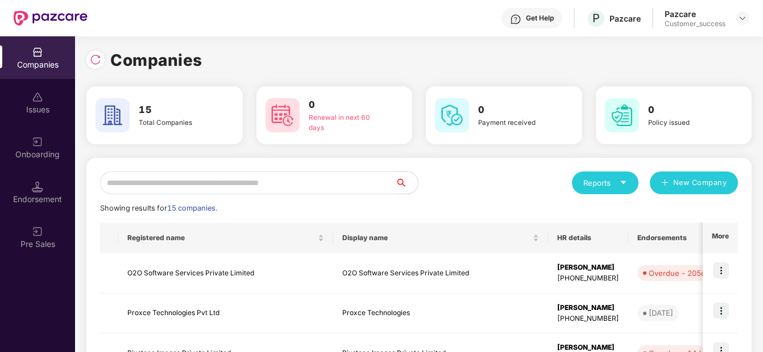 Image resolution: width=763 pixels, height=352 pixels. Describe the element at coordinates (441, 238) in the screenshot. I see `th: Display name` at that location.